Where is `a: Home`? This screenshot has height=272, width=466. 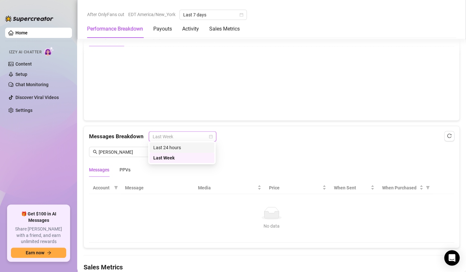
a: Home is located at coordinates (22, 33).